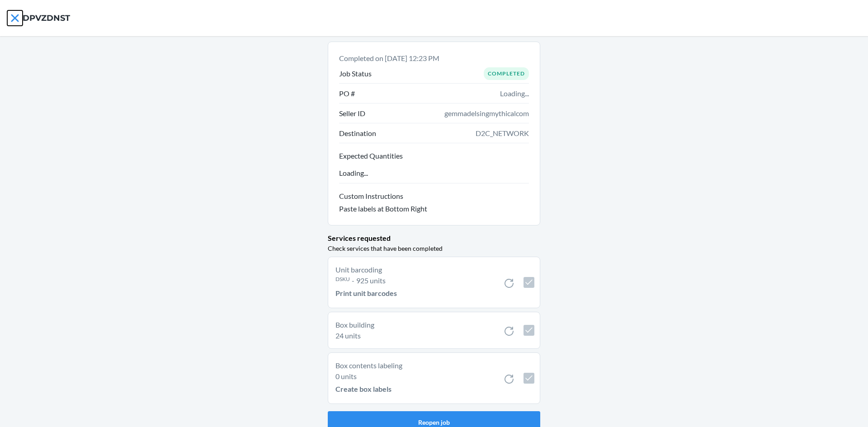  What do you see at coordinates (363, 389) in the screenshot?
I see `p: Create box labels` at bounding box center [363, 389].